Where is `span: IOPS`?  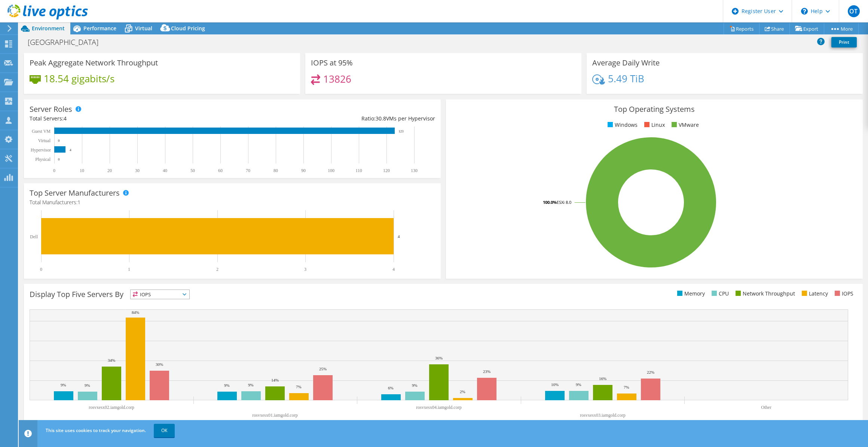 span: IOPS is located at coordinates (160, 295).